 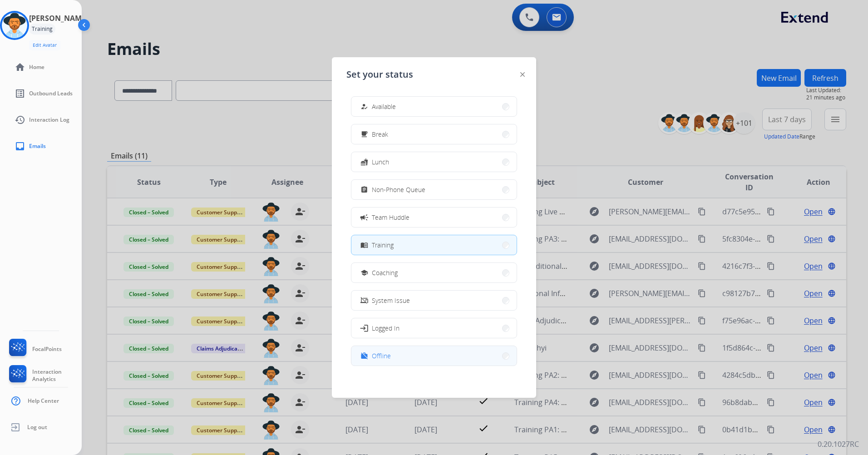 What do you see at coordinates (434, 300) in the screenshot?
I see `button: System Issue` at bounding box center [434, 300].